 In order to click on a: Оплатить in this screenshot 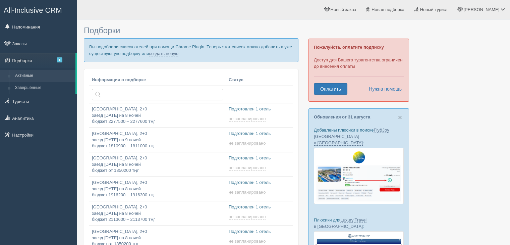, I will do `click(331, 89)`.